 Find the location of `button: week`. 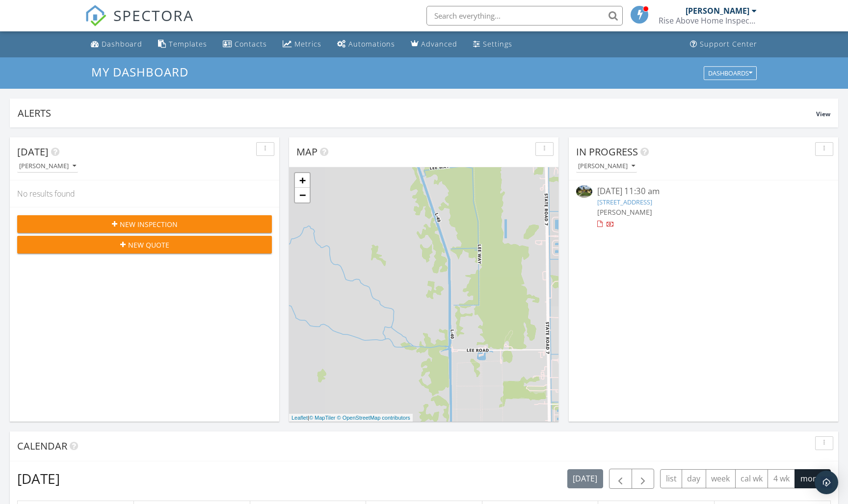

button: week is located at coordinates (721, 479).